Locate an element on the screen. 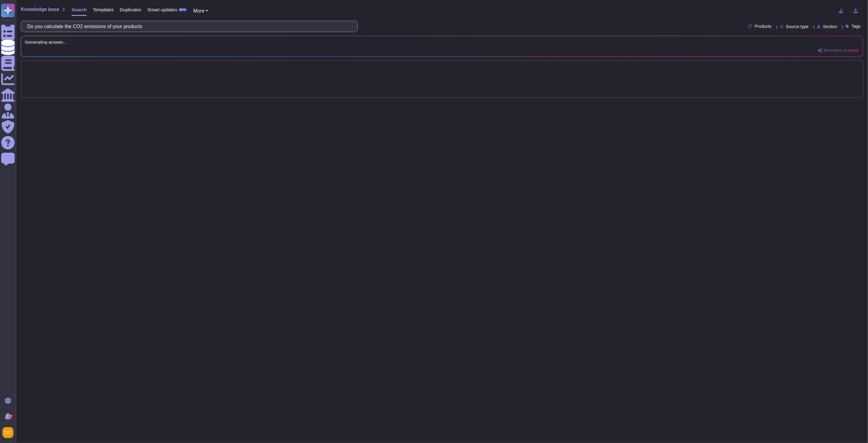  span: Knowledge base is located at coordinates (40, 10).